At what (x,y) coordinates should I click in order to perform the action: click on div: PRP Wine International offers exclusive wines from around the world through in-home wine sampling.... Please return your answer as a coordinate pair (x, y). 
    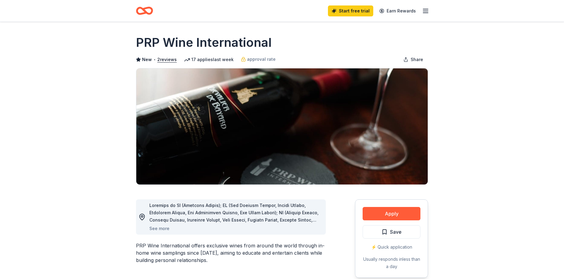
    Looking at the image, I should click on (231, 253).